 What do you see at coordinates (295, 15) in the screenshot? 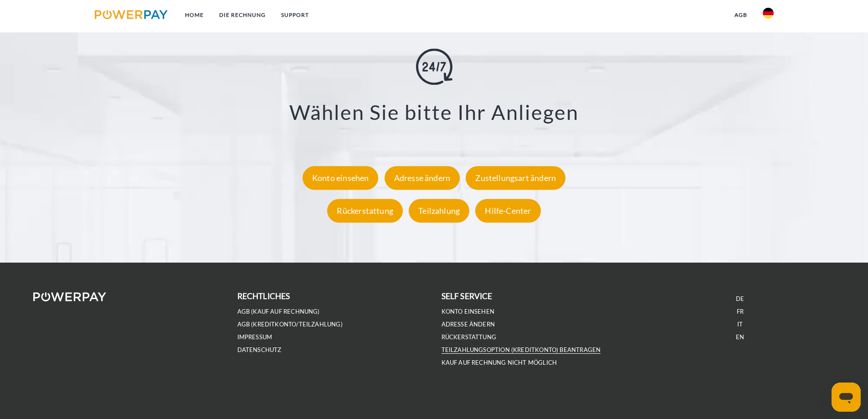
I see `a: SUPPORT` at bounding box center [295, 15].